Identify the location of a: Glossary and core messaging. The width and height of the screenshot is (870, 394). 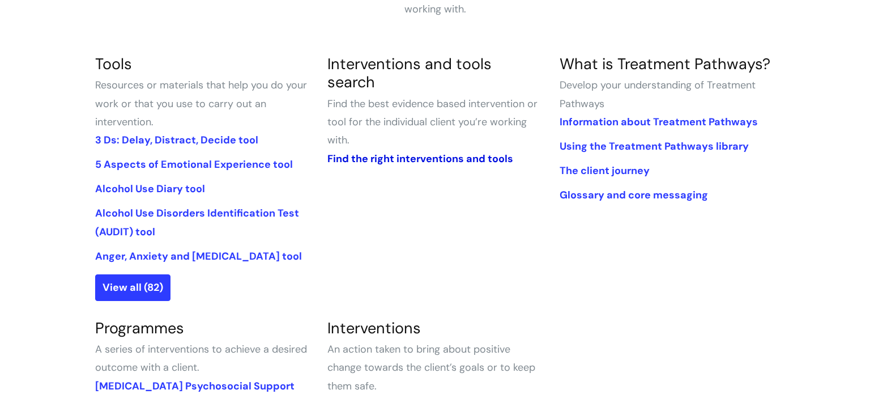
(634, 195).